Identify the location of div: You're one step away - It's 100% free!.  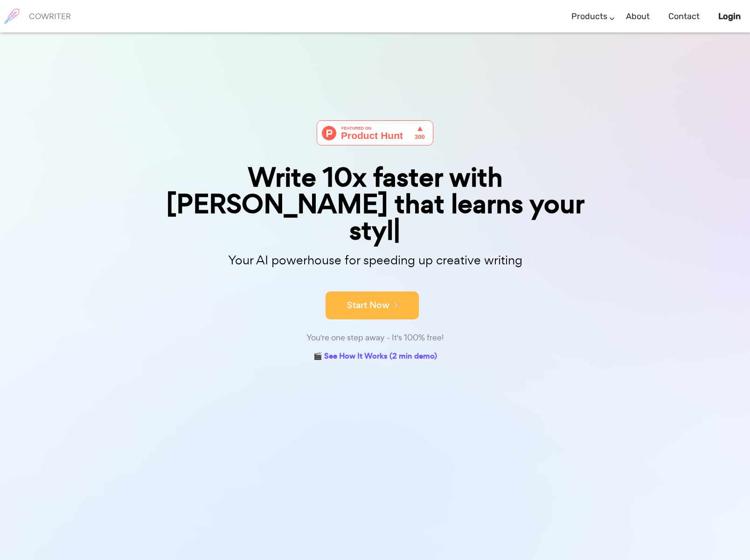
(375, 338).